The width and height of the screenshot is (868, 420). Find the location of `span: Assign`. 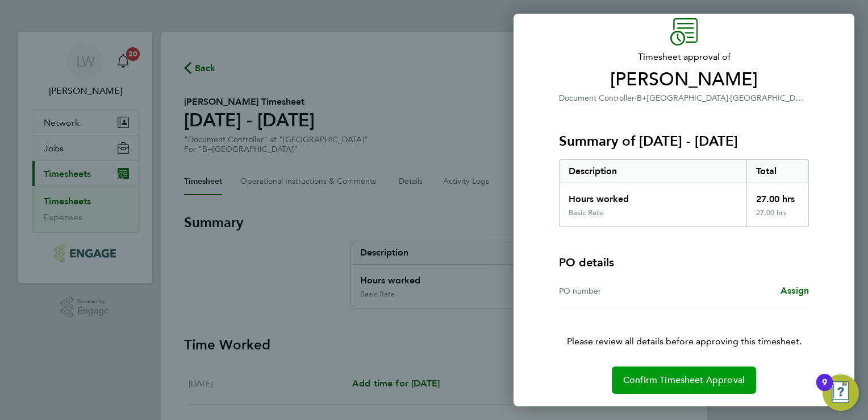

span: Assign is located at coordinates (795, 290).